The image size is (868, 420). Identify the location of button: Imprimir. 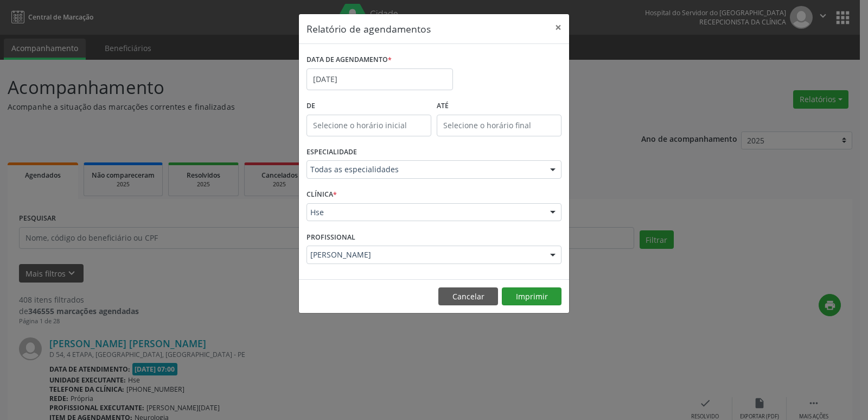
(532, 296).